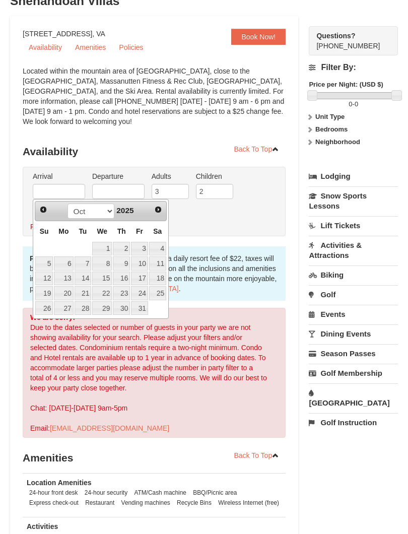 This screenshot has height=534, width=408. Describe the element at coordinates (353, 294) in the screenshot. I see `a: Golf` at that location.